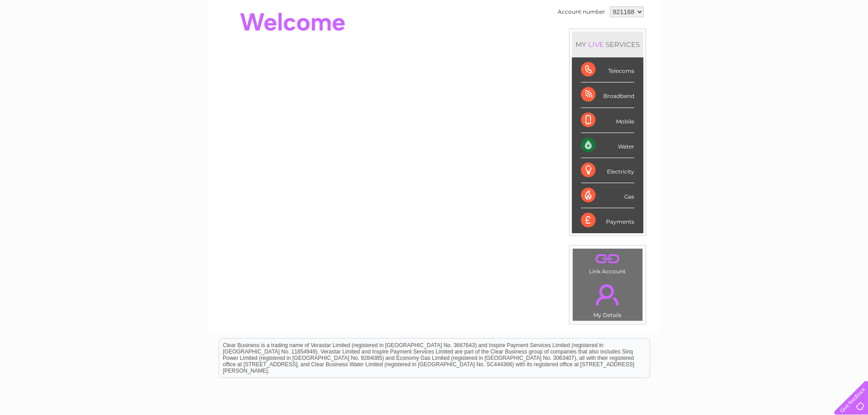  Describe the element at coordinates (848, 42) in the screenshot. I see `a: Log out` at that location.